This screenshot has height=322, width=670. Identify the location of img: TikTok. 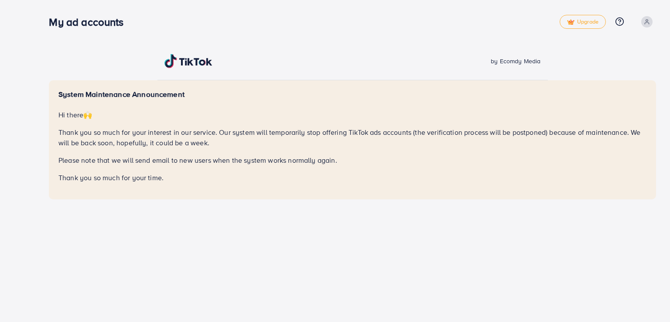
(188, 61).